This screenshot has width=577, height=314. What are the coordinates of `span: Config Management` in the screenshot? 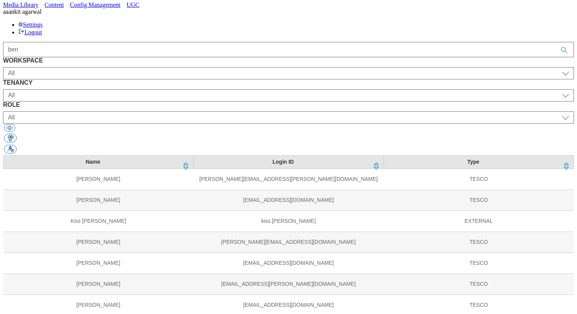 It's located at (95, 5).